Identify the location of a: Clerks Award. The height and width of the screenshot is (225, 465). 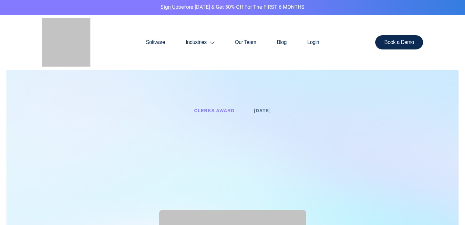
(214, 110).